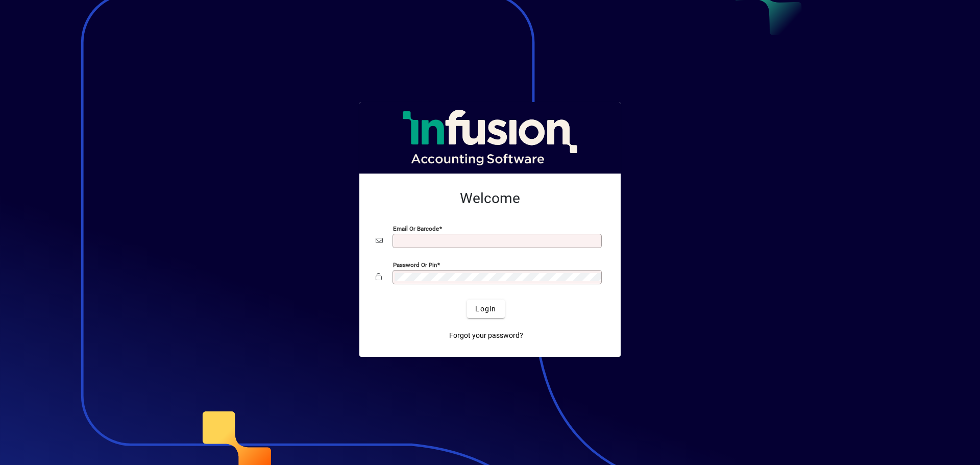 The width and height of the screenshot is (980, 465). What do you see at coordinates (415, 265) in the screenshot?
I see `mat-label: Password or Pin` at bounding box center [415, 265].